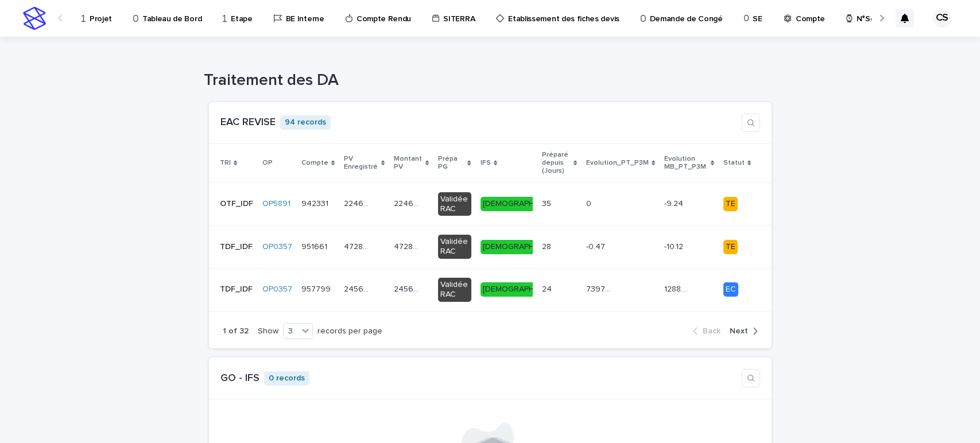 This screenshot has width=980, height=443. I want to click on p: 35, so click(548, 202).